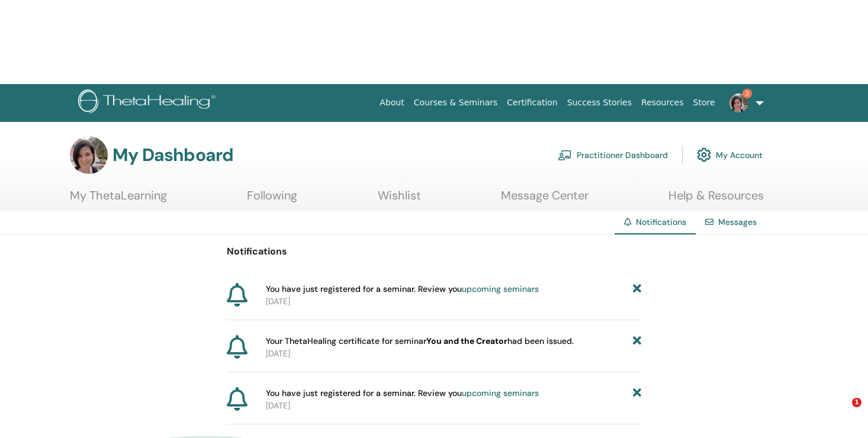  I want to click on p: Notifications, so click(434, 252).